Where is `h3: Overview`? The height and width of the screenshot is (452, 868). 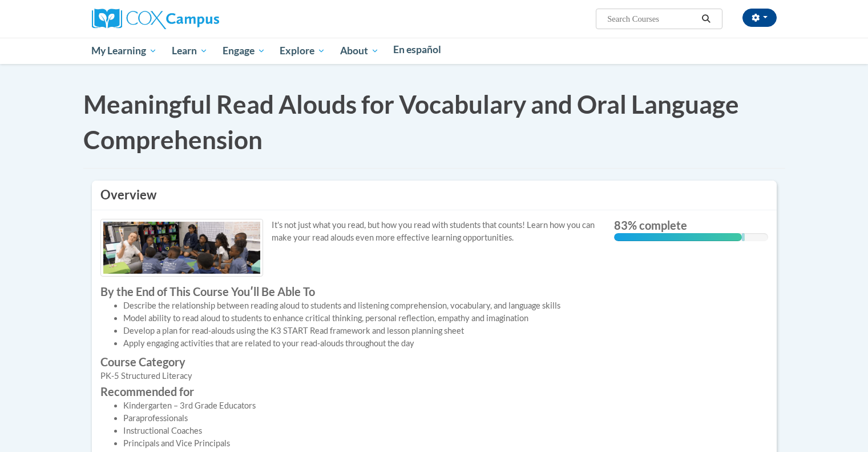 h3: Overview is located at coordinates (434, 195).